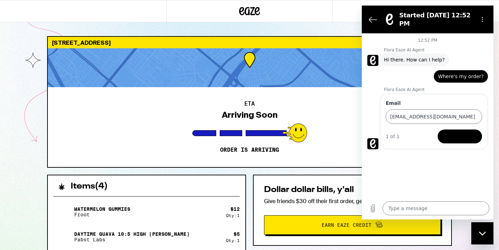 The width and height of the screenshot is (499, 250). What do you see at coordinates (53, 54) in the screenshot?
I see `span: Hi there. How can I help?` at bounding box center [53, 54].